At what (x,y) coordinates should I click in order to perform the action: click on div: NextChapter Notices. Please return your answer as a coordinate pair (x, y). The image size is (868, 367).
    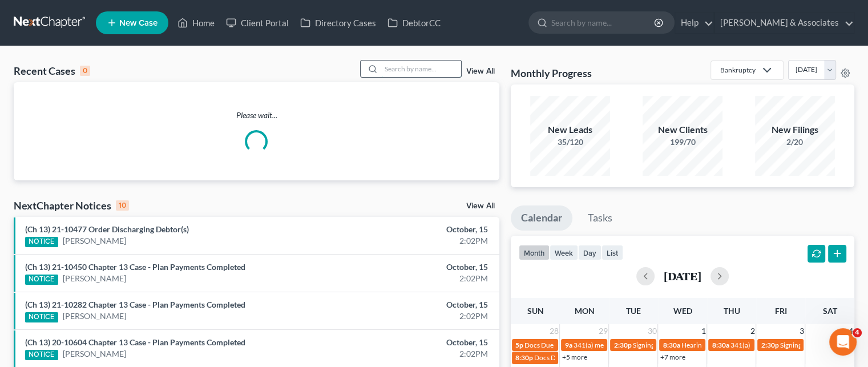
    Looking at the image, I should click on (71, 205).